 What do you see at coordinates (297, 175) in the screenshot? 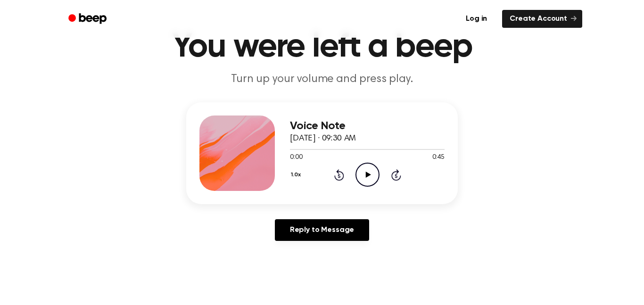
I see `button: 1.0x` at bounding box center [297, 175].